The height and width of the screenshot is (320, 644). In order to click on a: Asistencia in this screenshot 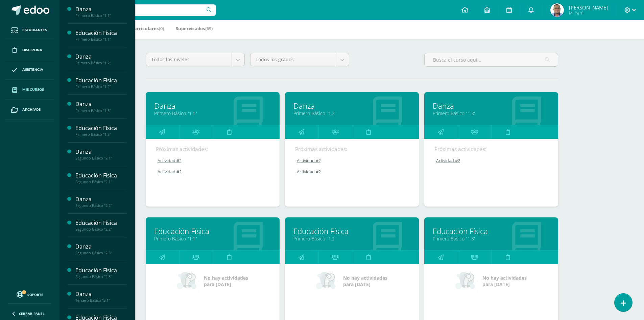, I will do `click(30, 70)`.